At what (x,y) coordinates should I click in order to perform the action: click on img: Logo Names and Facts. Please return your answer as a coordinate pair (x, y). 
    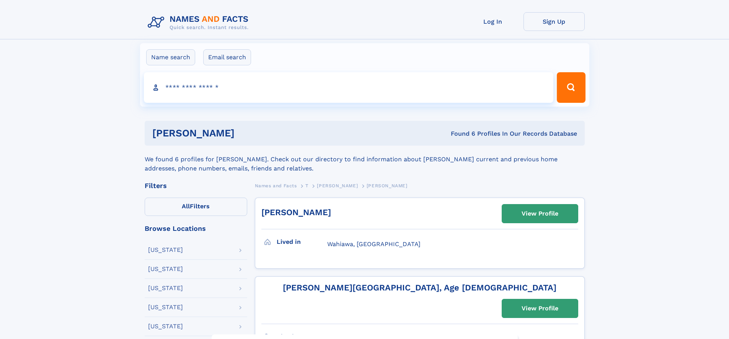
    Looking at the image, I should click on (200, 23).